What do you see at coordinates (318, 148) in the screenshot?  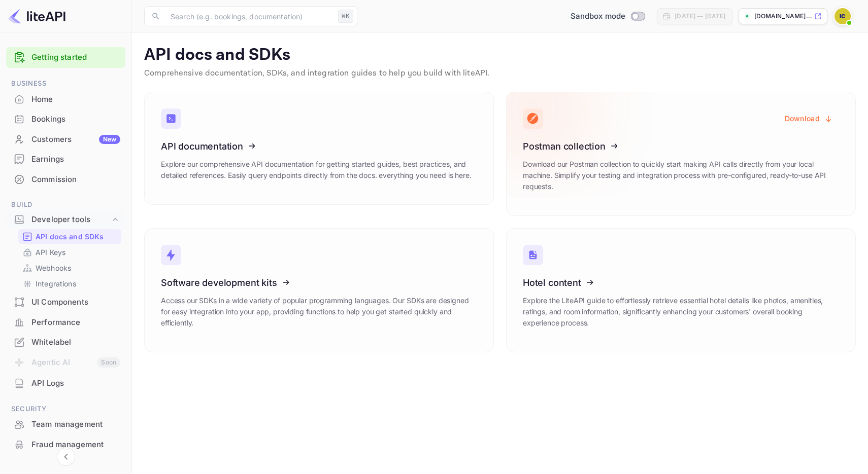 I see `a: API documentationExplore our comprehensive API documentation for getting started guides, best pra...` at bounding box center [318, 148].